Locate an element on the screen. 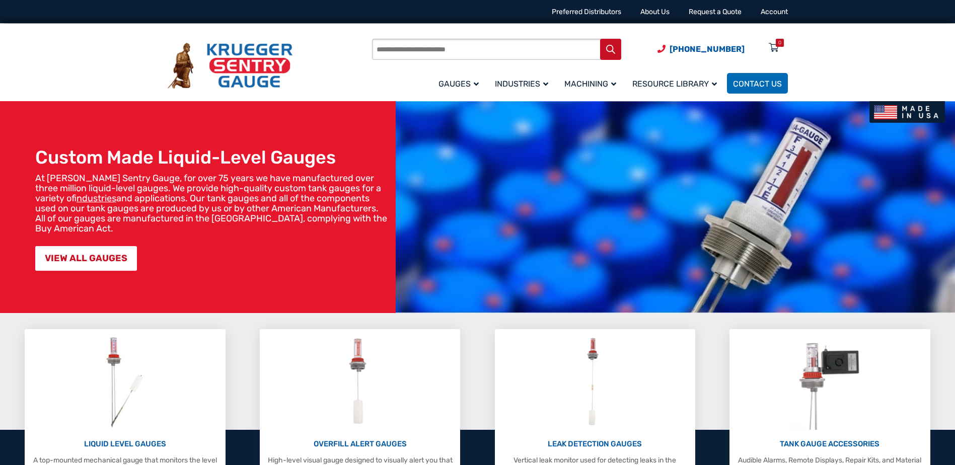 Image resolution: width=955 pixels, height=465 pixels. img: Krueger Sentry Gauge is located at coordinates (230, 66).